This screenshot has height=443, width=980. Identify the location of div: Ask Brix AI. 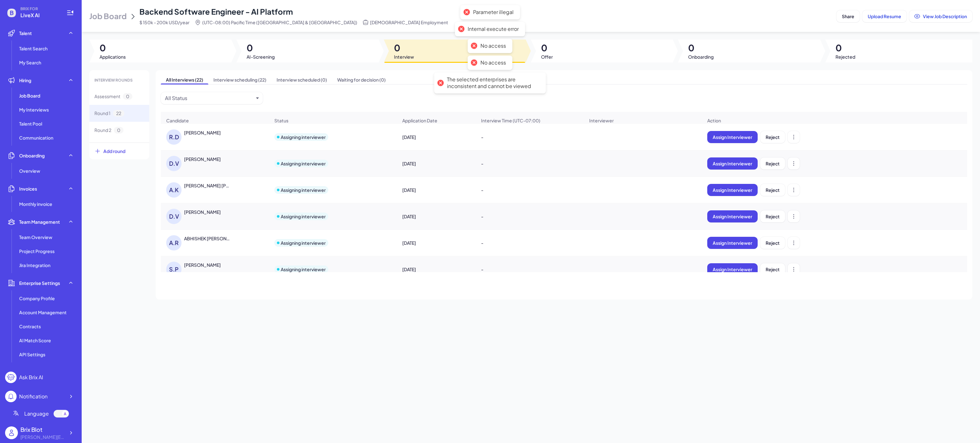
(31, 377).